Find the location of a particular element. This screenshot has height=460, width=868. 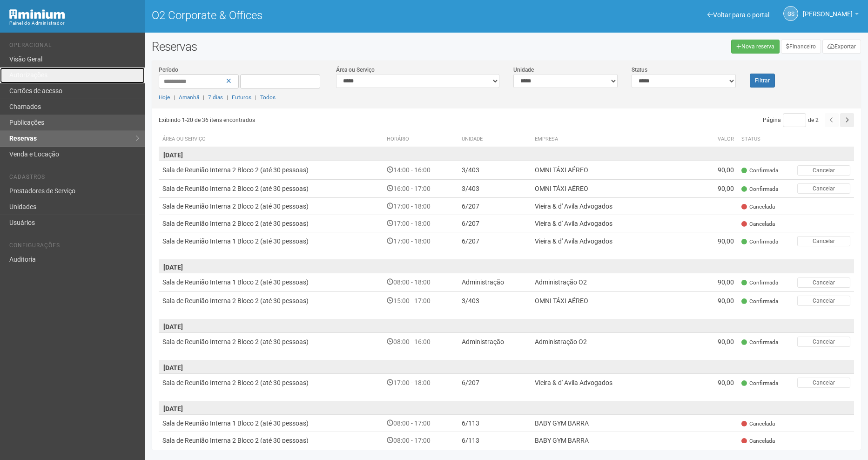

td: 08:00 - 18:00 is located at coordinates (420, 282).